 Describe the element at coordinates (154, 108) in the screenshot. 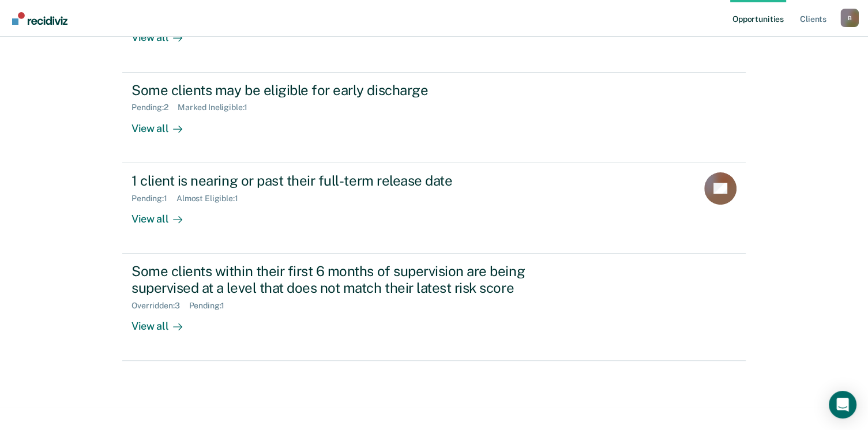

I see `div: Pending : 2` at that location.